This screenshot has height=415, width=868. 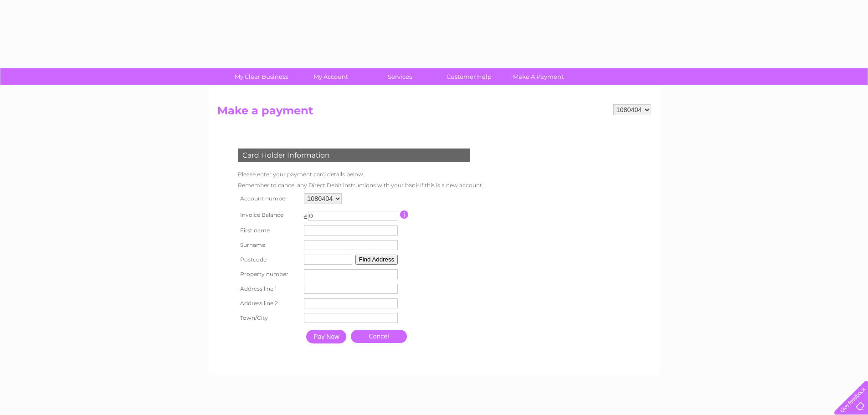 I want to click on input: Information, so click(x=404, y=215).